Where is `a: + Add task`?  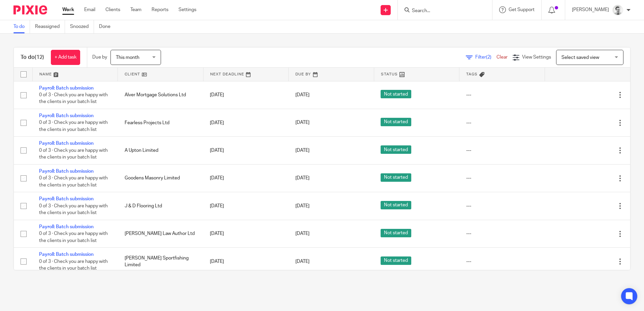
a: + Add task is located at coordinates (65, 57).